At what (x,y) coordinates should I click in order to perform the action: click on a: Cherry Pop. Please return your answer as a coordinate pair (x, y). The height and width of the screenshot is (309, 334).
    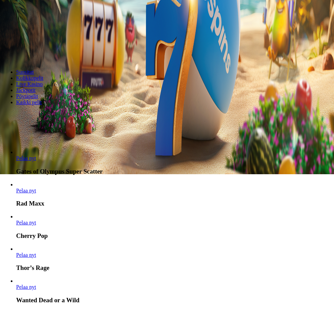
    Looking at the image, I should click on (26, 222).